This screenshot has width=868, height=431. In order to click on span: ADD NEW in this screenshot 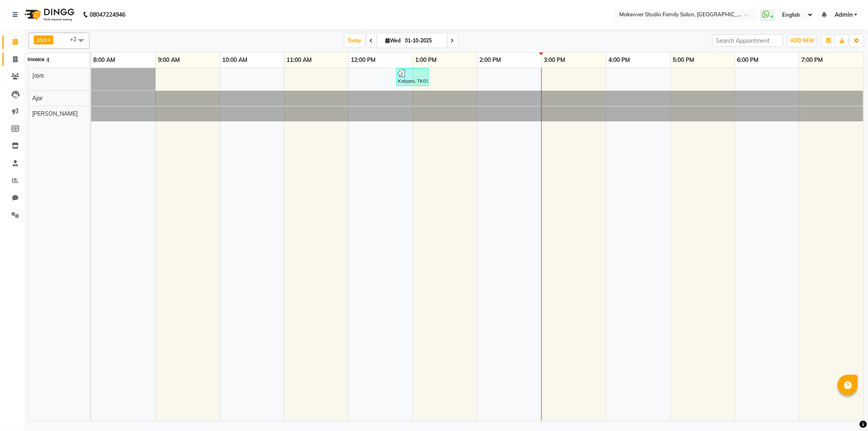, I will do `click(802, 40)`.